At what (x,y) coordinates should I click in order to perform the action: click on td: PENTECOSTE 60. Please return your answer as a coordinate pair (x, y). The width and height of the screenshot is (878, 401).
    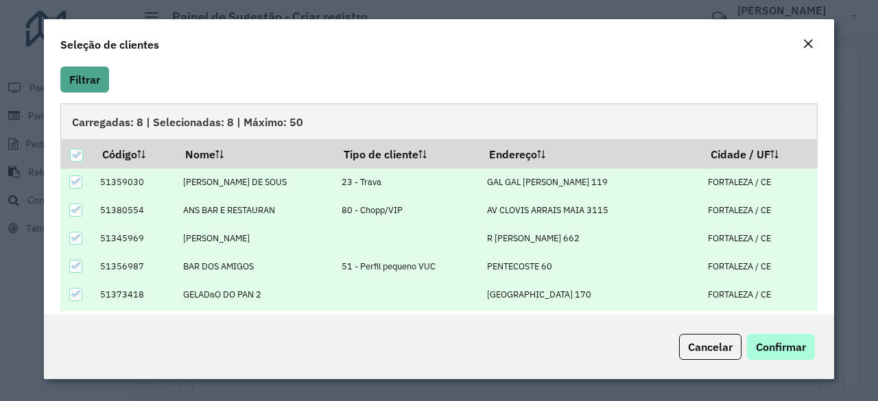
    Looking at the image, I should click on (591, 266).